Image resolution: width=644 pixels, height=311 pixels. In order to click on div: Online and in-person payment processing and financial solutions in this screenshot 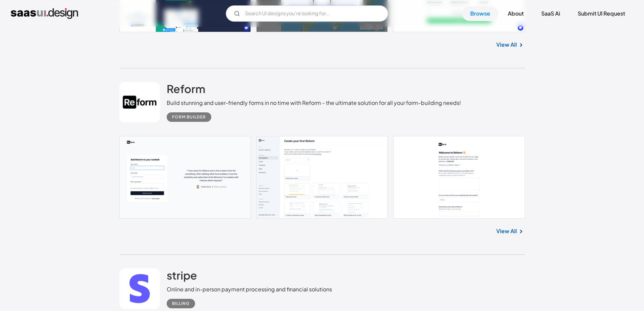, I will do `click(249, 290)`.